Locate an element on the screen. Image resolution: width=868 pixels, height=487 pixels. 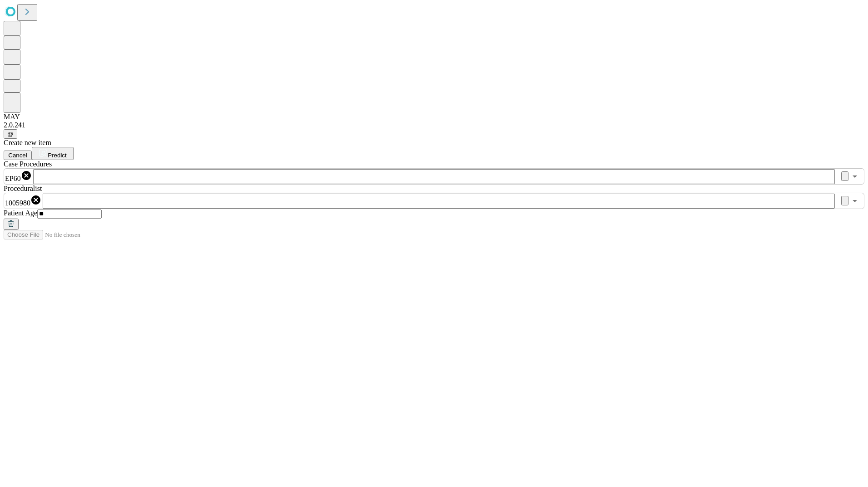
div: 1005980 is located at coordinates (23, 201).